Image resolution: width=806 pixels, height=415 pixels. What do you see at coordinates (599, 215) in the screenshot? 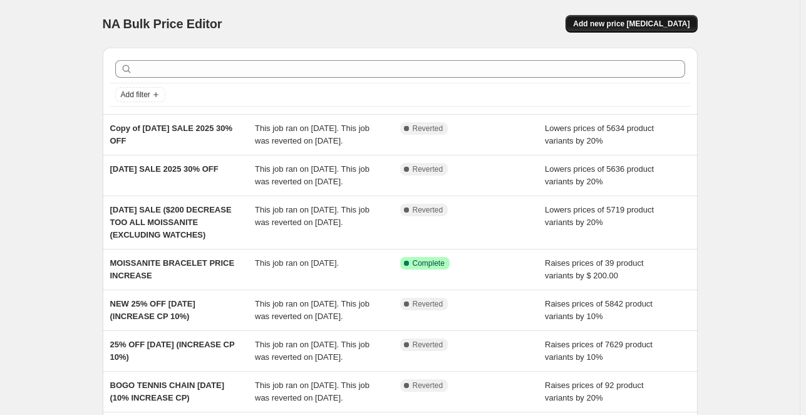
I see `span: Lowers prices of 5719 product variants by 20%` at bounding box center [599, 215].